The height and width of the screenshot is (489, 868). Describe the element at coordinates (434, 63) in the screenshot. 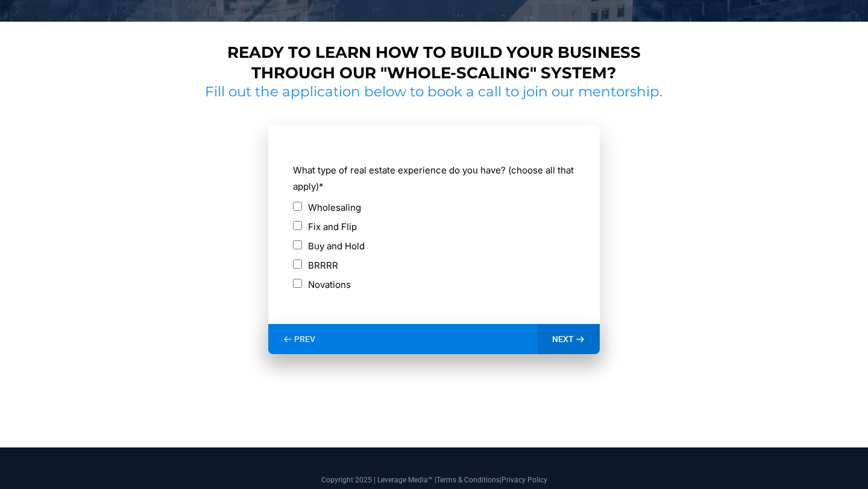

I see `strong: Ready to learn how to build your business through our "whole-scaling" system?` at that location.